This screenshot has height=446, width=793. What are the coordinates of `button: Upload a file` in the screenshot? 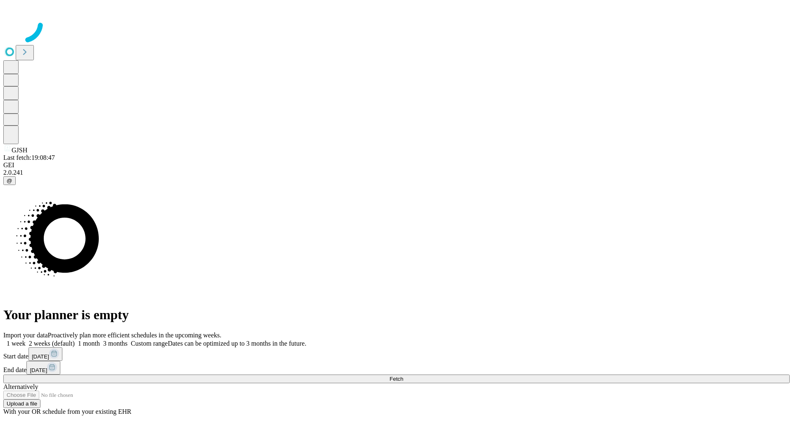 It's located at (22, 403).